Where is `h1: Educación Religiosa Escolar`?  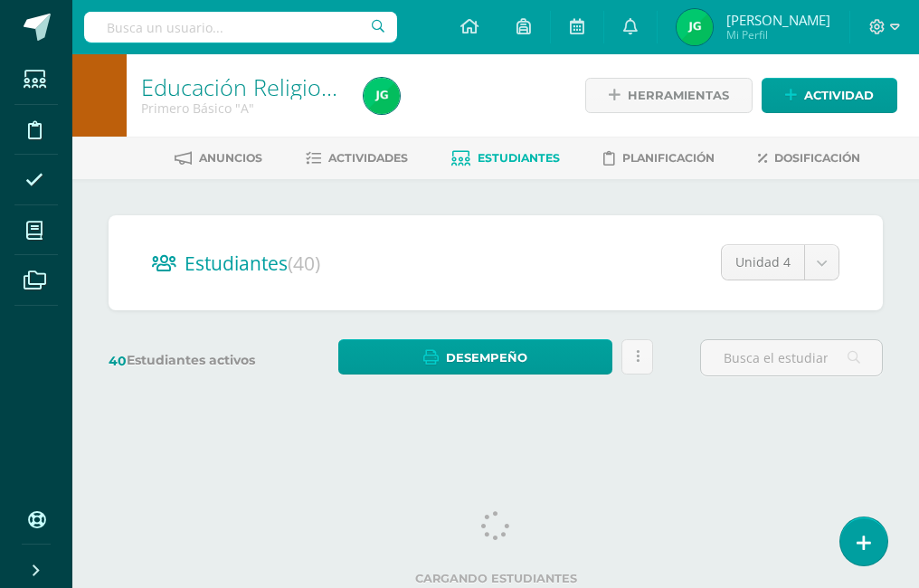 h1: Educación Religiosa Escolar is located at coordinates (241, 87).